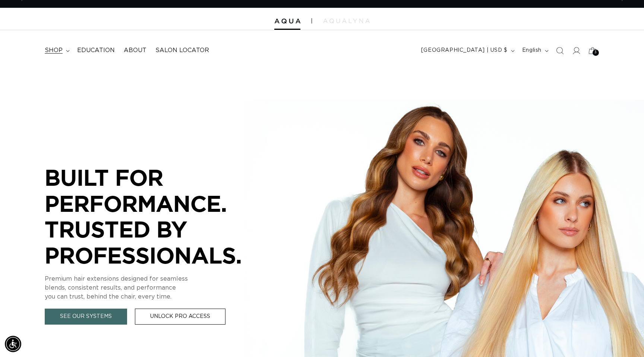 This screenshot has width=644, height=357. I want to click on img: Aqua Hair Extensions, so click(287, 21).